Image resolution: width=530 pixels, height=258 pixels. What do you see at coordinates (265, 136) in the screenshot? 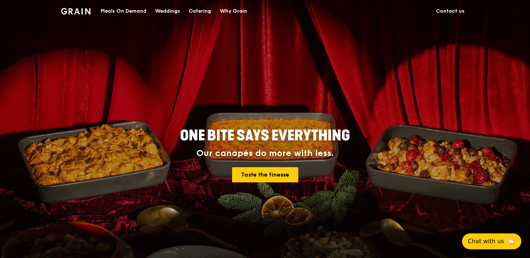
I see `span: ONE BITE SAYS EVERYTHING` at bounding box center [265, 136].